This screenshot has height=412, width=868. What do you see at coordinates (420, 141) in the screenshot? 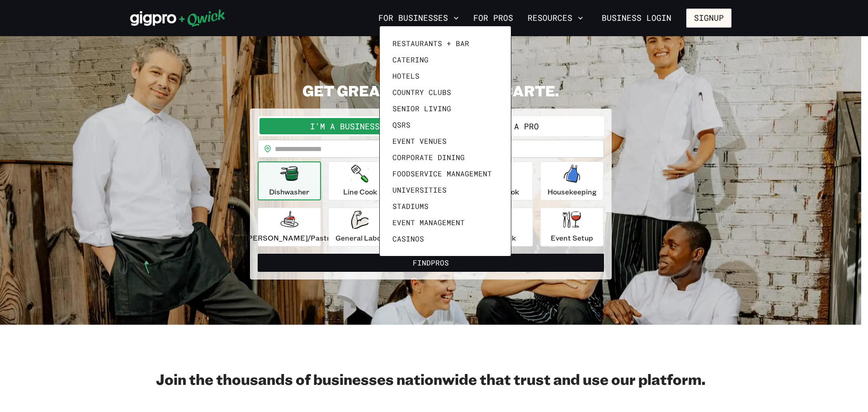
I see `span: Event Venues` at bounding box center [420, 141].